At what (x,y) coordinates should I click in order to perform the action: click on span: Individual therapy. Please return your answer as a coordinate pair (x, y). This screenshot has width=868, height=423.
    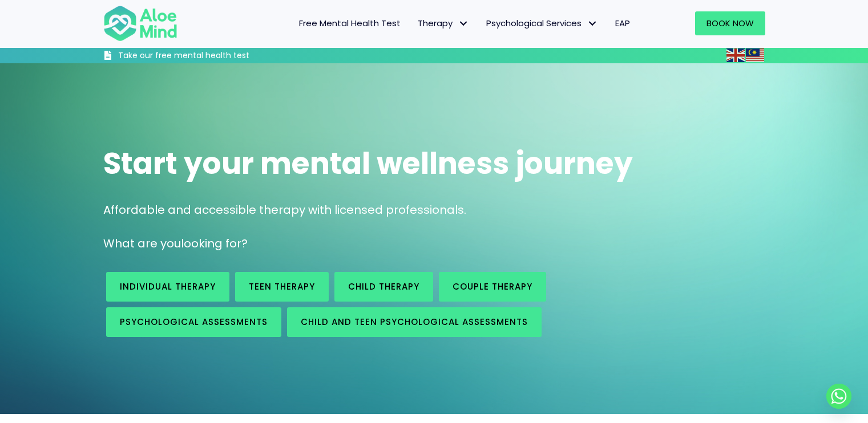
    Looking at the image, I should click on (168, 286).